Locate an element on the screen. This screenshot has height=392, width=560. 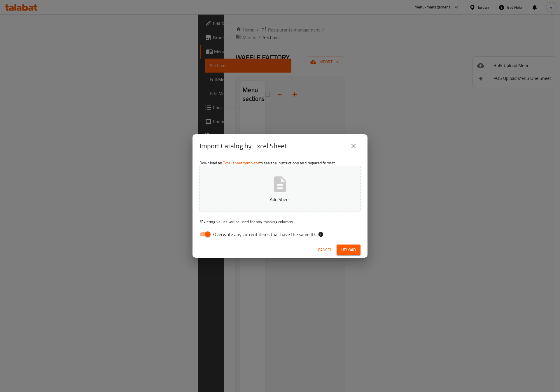
span: Upload is located at coordinates (348, 250).